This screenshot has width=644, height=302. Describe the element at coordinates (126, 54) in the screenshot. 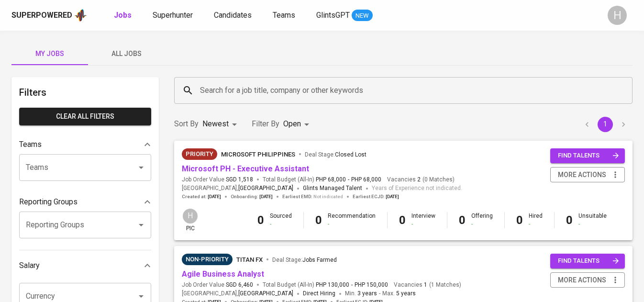

I see `span: All Jobs` at that location.